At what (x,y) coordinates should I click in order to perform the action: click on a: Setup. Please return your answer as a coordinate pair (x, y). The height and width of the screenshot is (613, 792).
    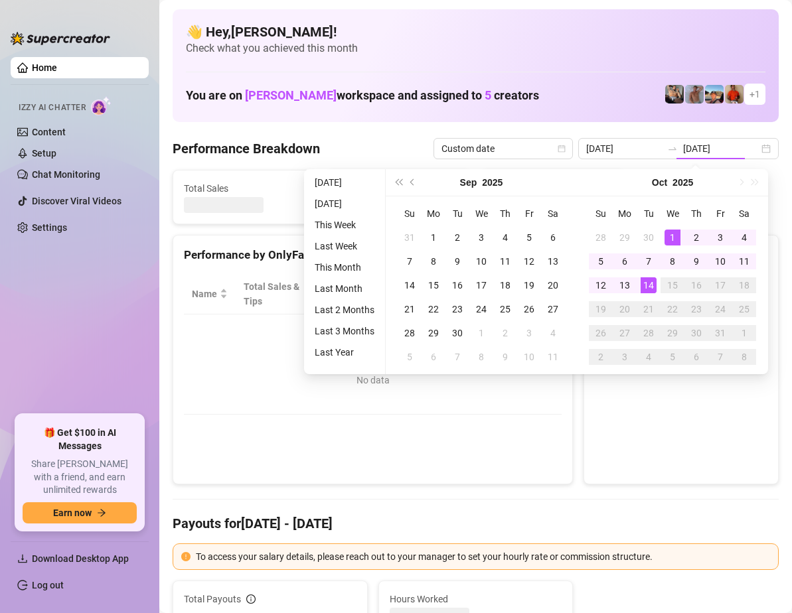
    Looking at the image, I should click on (44, 153).